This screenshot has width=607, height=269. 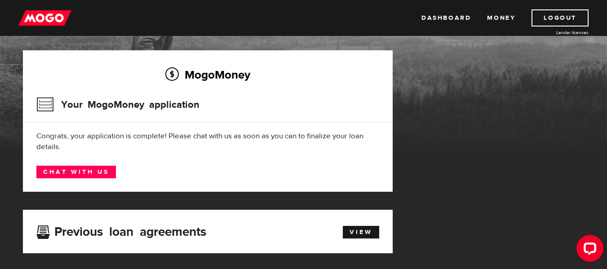 What do you see at coordinates (76, 172) in the screenshot?
I see `a: Chat with us` at bounding box center [76, 172].